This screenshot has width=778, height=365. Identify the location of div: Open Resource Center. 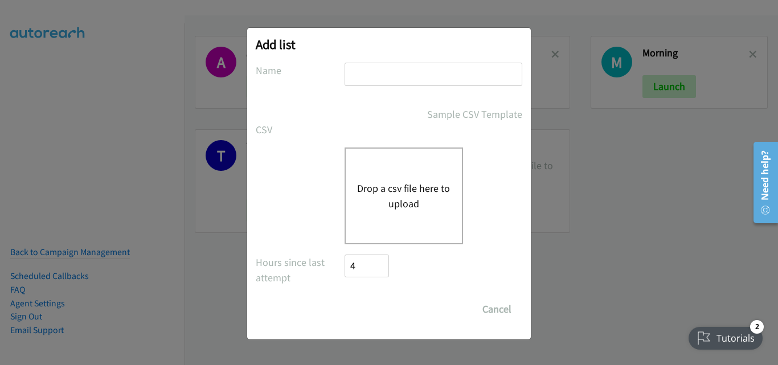
(20, 45).